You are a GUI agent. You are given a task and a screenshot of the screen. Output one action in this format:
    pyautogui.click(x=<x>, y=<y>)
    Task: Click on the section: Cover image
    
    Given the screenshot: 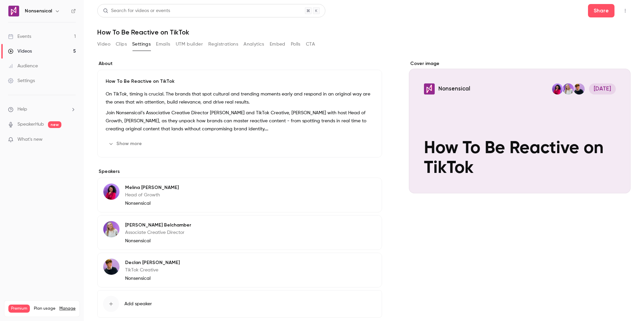 What is the action you would take?
    pyautogui.click(x=519, y=126)
    